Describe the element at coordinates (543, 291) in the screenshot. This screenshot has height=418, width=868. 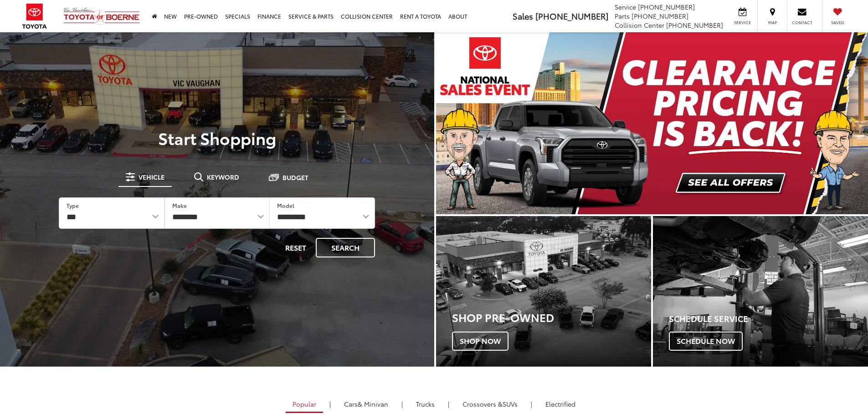
I see `a: Shop Pre-Owned Shop Now` at that location.